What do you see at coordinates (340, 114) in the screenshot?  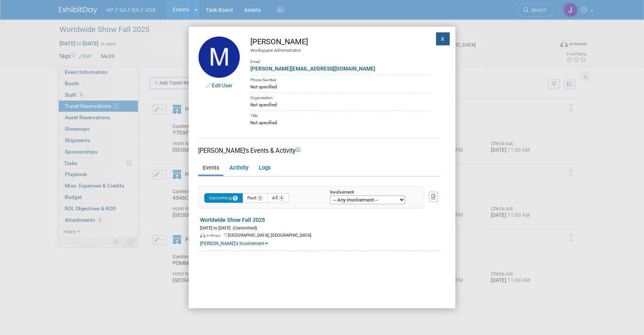 I see `div: Title` at bounding box center [340, 114].